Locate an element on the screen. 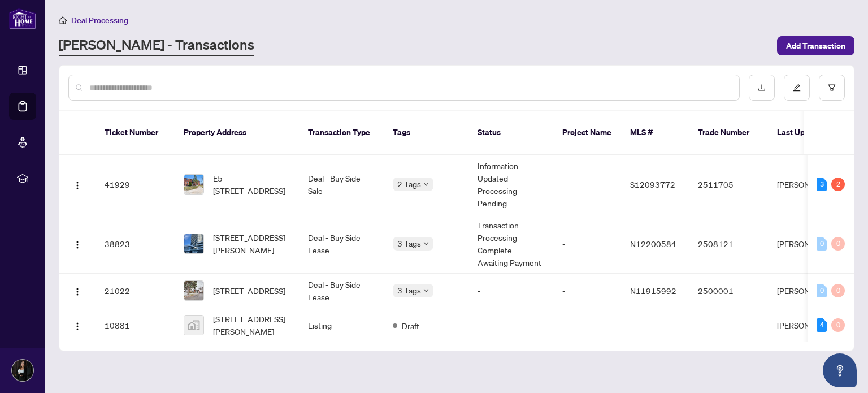 This screenshot has width=868, height=393. td: 41929 is located at coordinates (135, 184).